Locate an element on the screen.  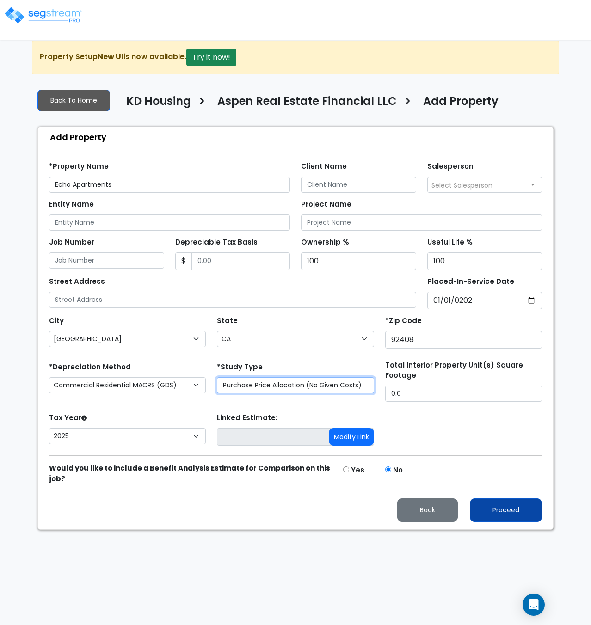
label: Project Name is located at coordinates (326, 204).